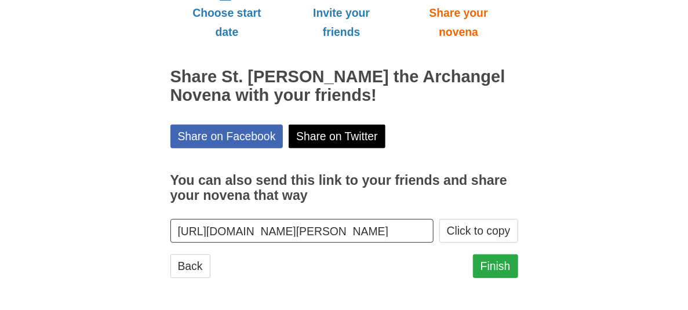 The height and width of the screenshot is (310, 688). I want to click on a: Finish, so click(496, 266).